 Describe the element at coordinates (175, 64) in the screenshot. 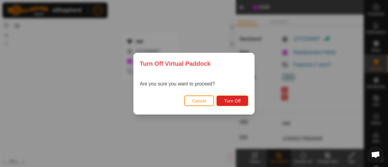

I see `span: Turn Off Virtual Paddock` at that location.